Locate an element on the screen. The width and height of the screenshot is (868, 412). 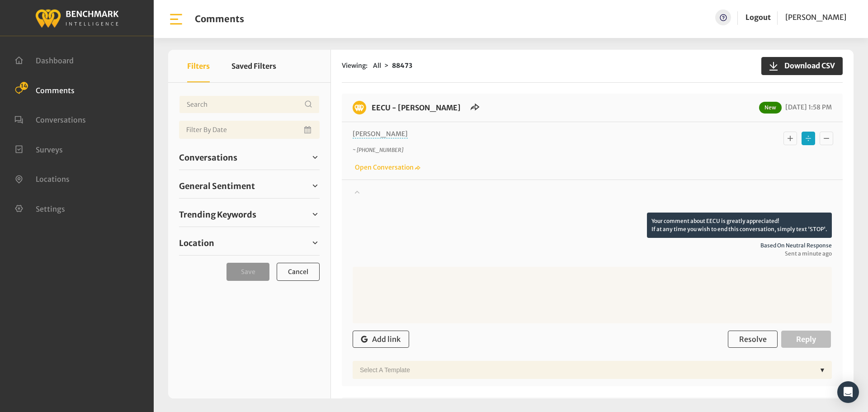
a: Trending Keywords is located at coordinates (249, 214).